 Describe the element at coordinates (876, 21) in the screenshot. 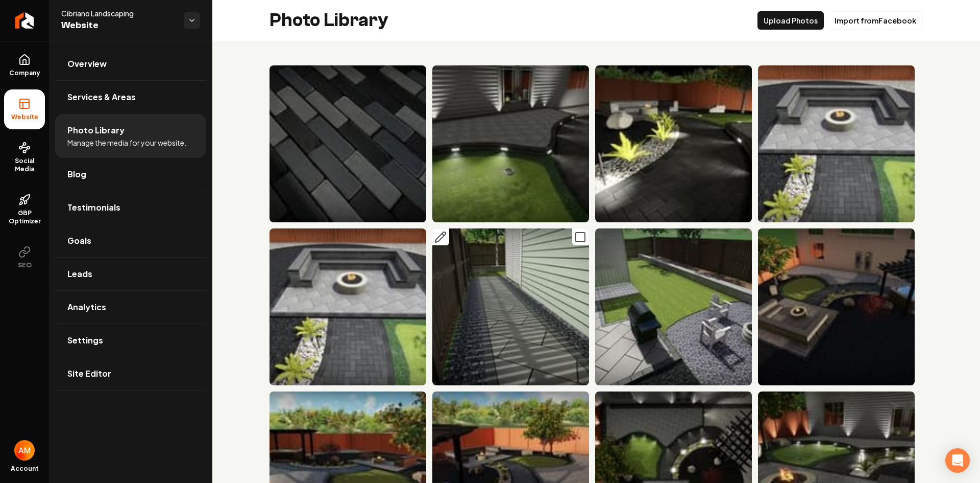

I see `button: Import fromFacebook` at that location.